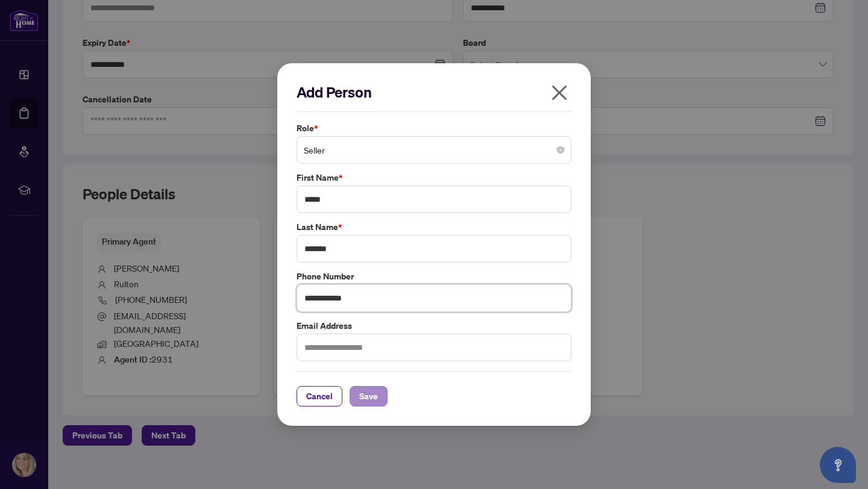 Image resolution: width=868 pixels, height=489 pixels. What do you see at coordinates (434, 276) in the screenshot?
I see `label: Phone Number` at bounding box center [434, 276].